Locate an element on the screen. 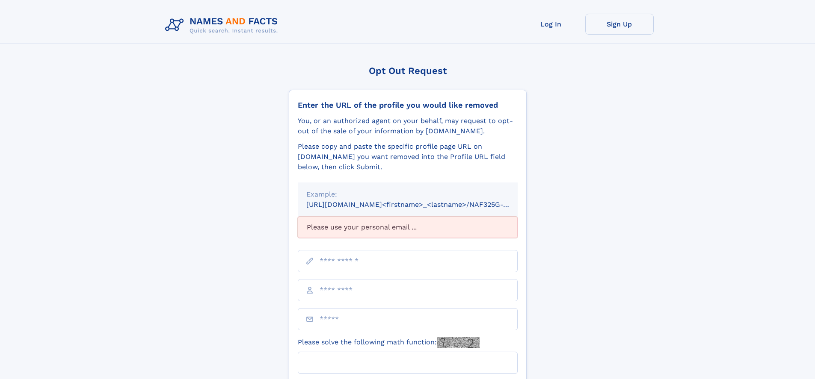  div: Opt Out Request is located at coordinates (408, 71).